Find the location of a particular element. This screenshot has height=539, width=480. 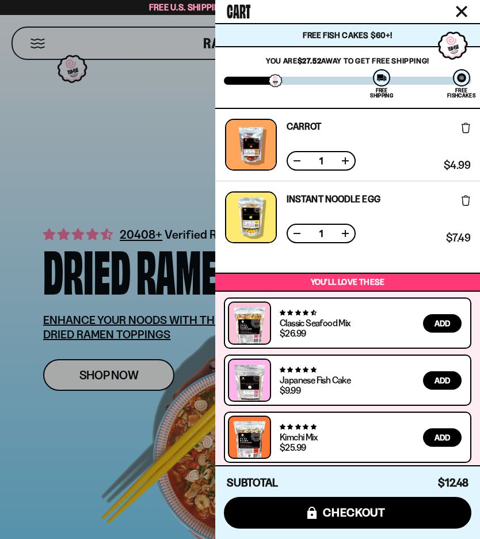

span: $4.99 is located at coordinates (457, 165).